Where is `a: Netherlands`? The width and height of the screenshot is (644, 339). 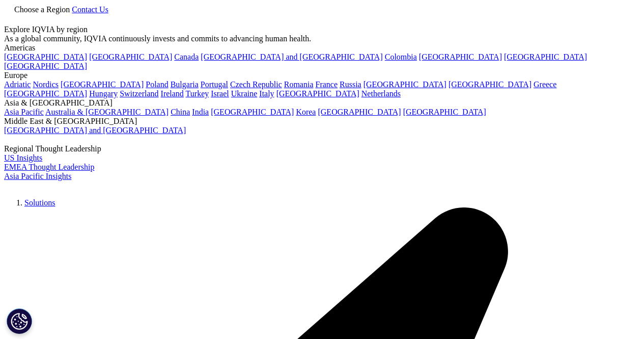 a: Netherlands is located at coordinates (381, 93).